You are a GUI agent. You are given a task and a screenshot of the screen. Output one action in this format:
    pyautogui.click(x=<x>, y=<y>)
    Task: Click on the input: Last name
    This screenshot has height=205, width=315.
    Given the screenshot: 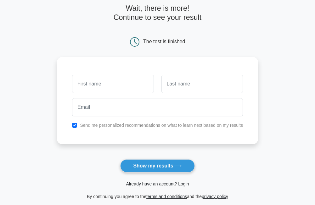 What is the action you would take?
    pyautogui.click(x=202, y=84)
    